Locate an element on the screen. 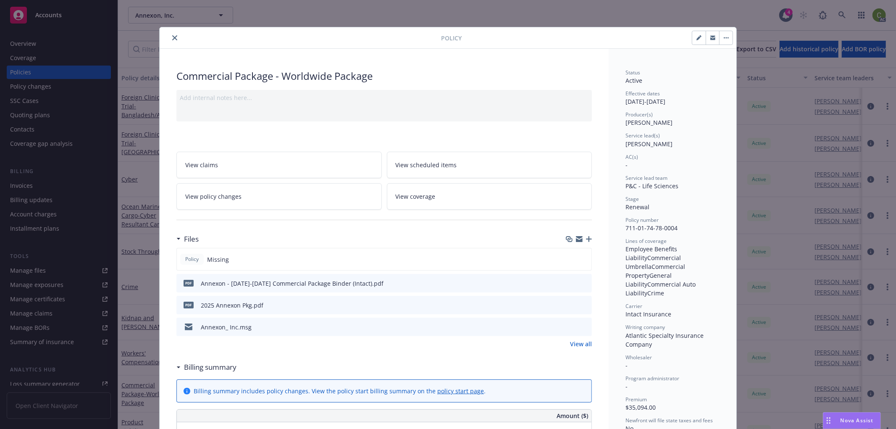  span: Effective dates is located at coordinates (643, 93).